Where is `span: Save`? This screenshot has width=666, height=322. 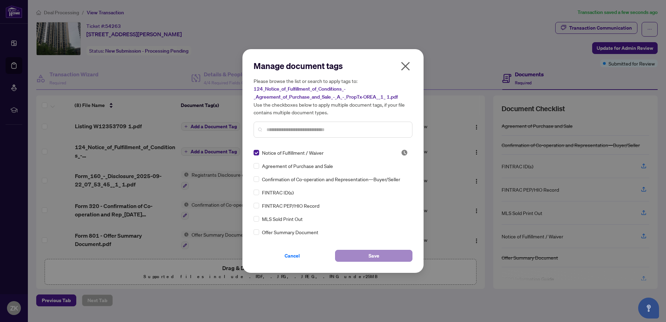
span: Save is located at coordinates (374, 256).